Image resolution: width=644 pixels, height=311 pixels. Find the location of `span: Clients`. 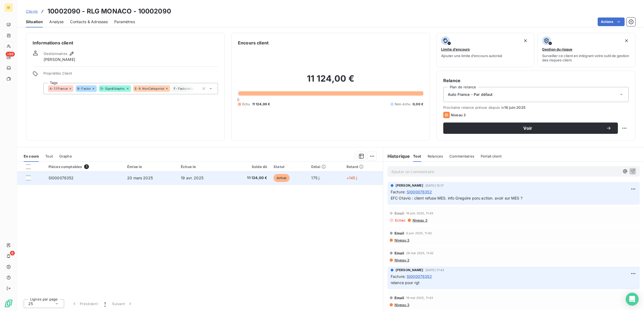

span: Clients is located at coordinates (32, 11).